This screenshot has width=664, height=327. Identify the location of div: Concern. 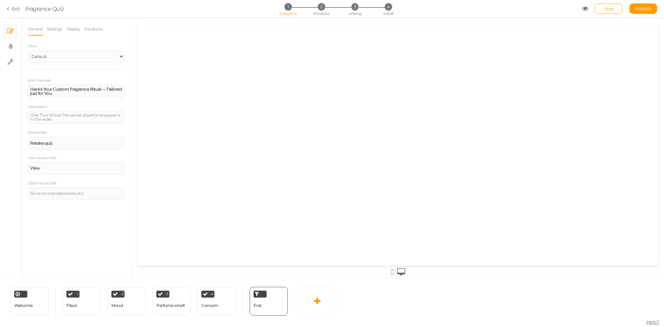
(210, 306).